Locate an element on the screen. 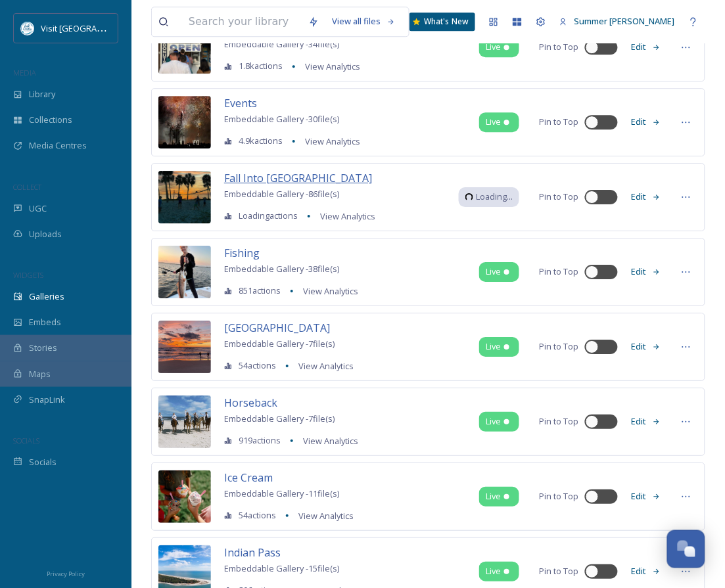 Image resolution: width=725 pixels, height=588 pixels. span: 4.9k actions is located at coordinates (260, 140).